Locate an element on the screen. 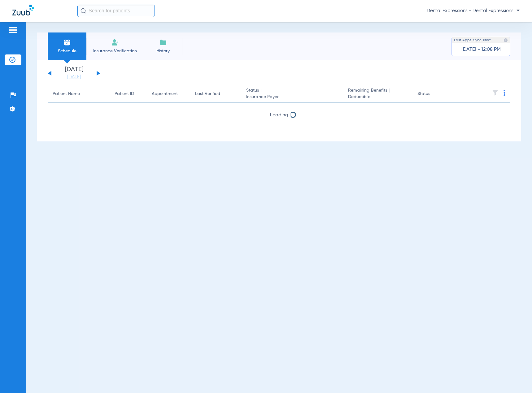 Image resolution: width=532 pixels, height=393 pixels. span: Last Appt. Sync Time: is located at coordinates (472, 40).